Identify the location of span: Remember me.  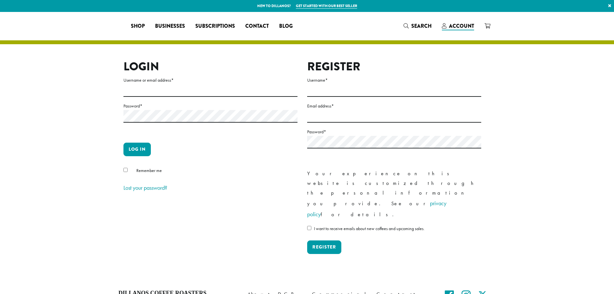
(149, 170).